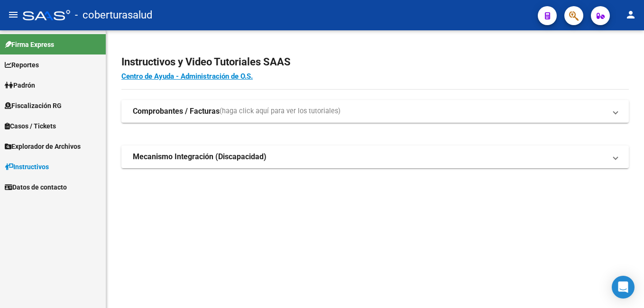 The height and width of the screenshot is (308, 644). I want to click on span: Fiscalización RG, so click(33, 106).